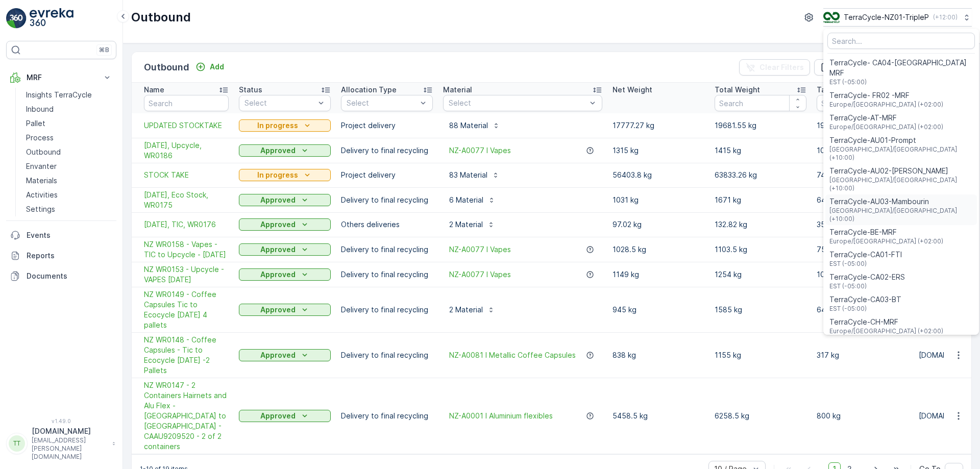 The height and width of the screenshot is (469, 980). What do you see at coordinates (886, 96) in the screenshot?
I see `span: TerraCycle- FR02 -MRF` at bounding box center [886, 96].